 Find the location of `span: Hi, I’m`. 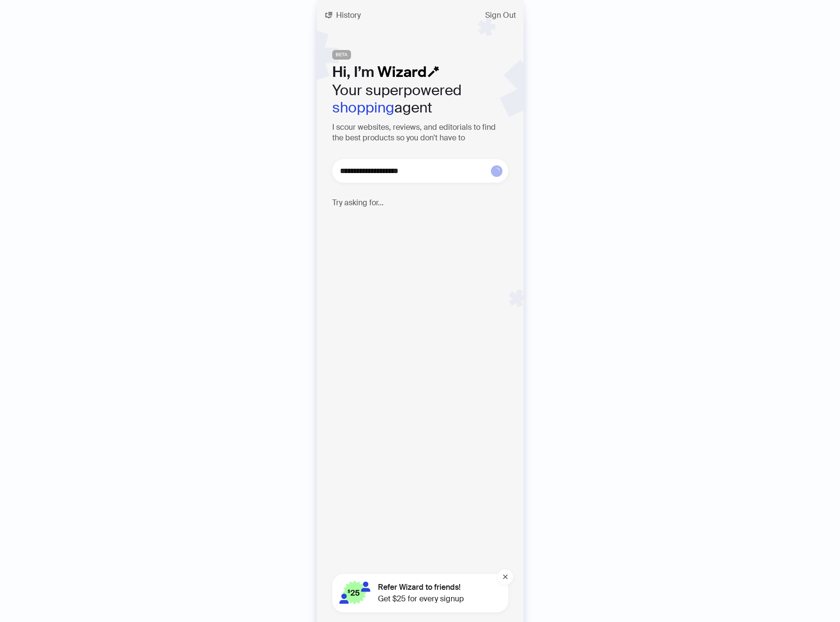

span: Hi, I’m is located at coordinates (353, 72).